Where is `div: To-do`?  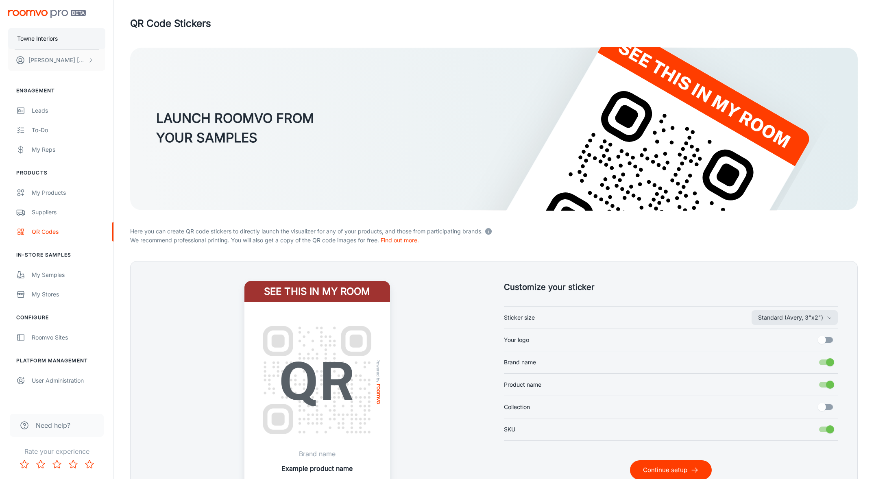 div: To-do is located at coordinates (68, 130).